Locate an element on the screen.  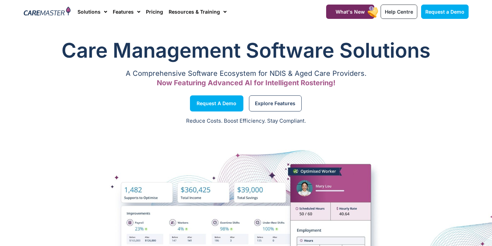
span: Explore Features is located at coordinates (275, 103).